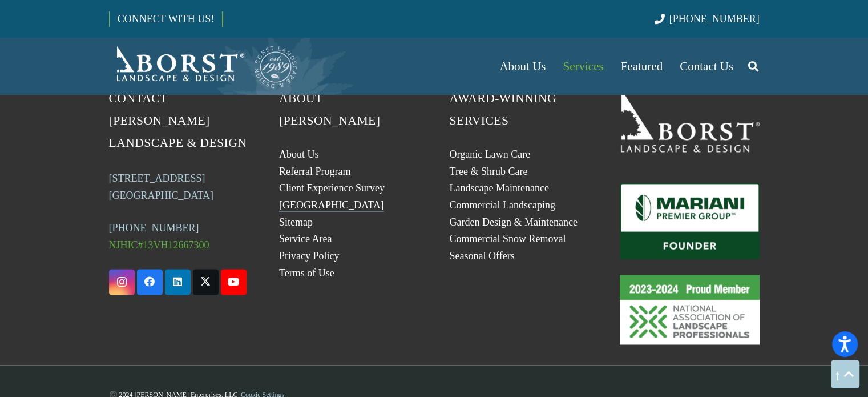  I want to click on a: Search, so click(754, 66).